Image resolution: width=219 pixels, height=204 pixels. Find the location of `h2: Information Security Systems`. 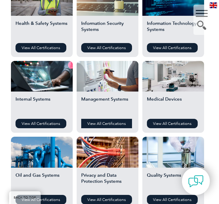

h2: Information Security Systems is located at coordinates (107, 29).